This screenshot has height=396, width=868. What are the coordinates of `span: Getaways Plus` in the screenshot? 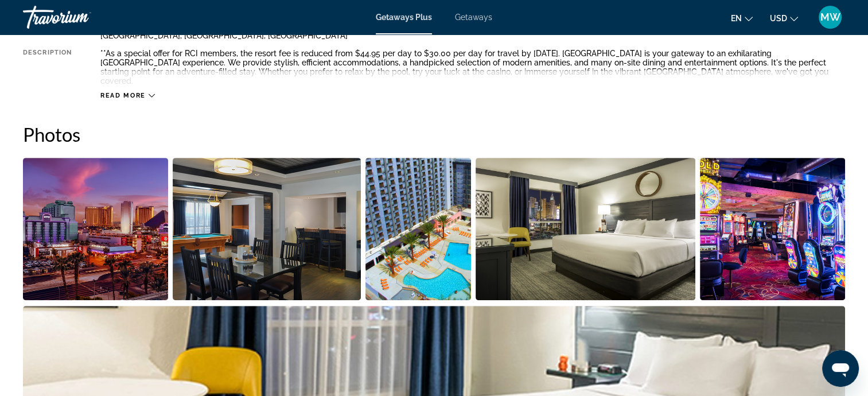 It's located at (404, 17).